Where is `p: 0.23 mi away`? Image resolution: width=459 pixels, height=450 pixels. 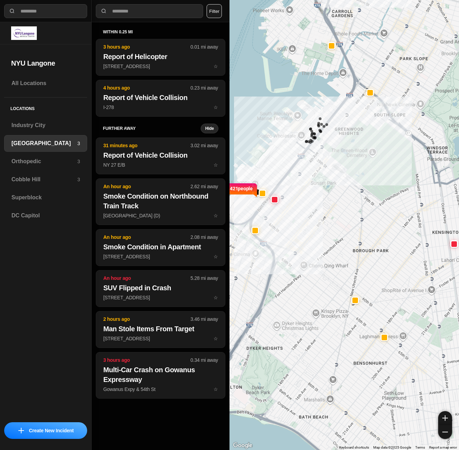
p: 0.23 mi away is located at coordinates (204, 88).